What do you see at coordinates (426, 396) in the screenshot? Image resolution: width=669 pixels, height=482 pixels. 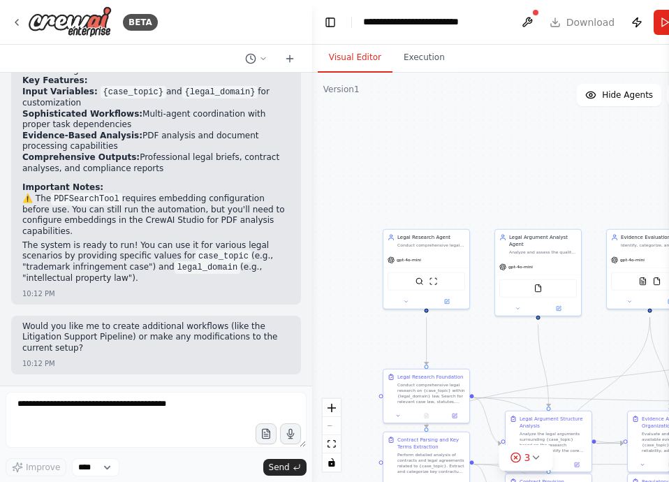 I see `div: Legal Research FoundationConduct comprehensive legal research on {case_topic} within {legal_domai...` at bounding box center [426, 396].